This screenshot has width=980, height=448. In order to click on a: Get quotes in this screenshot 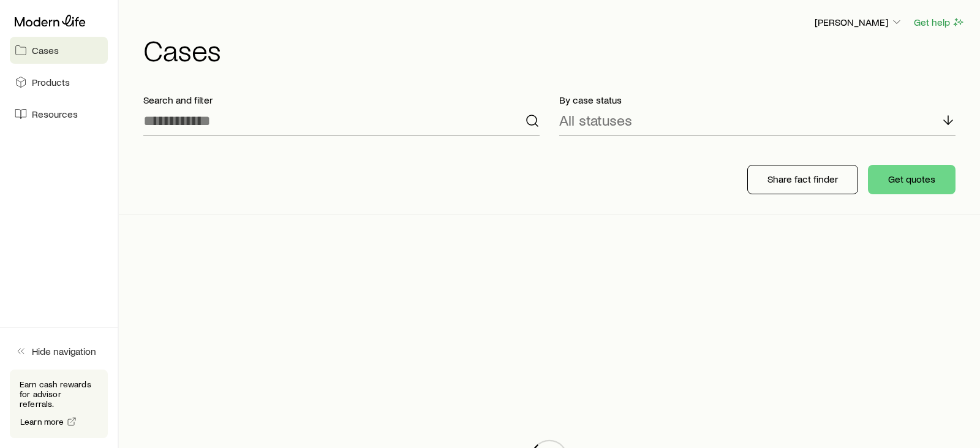, I will do `click(912, 179)`.